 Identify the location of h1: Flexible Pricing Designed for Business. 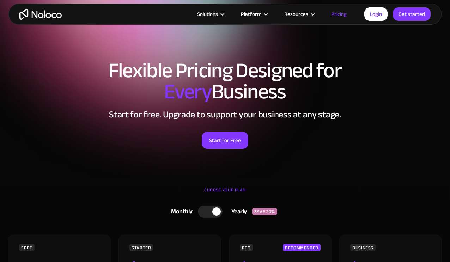
(225, 81).